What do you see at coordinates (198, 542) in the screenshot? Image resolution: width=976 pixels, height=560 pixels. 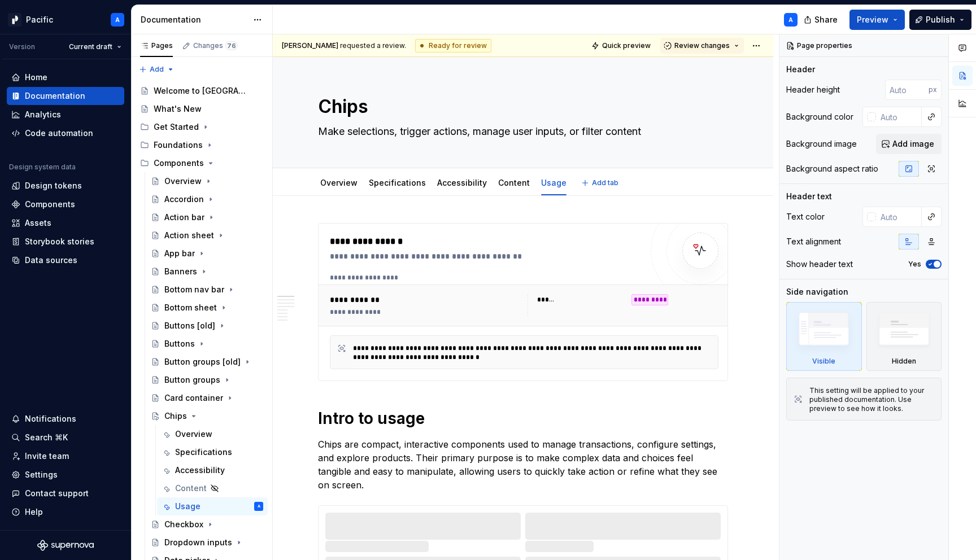 I see `div: Dropdown inputs` at bounding box center [198, 542].